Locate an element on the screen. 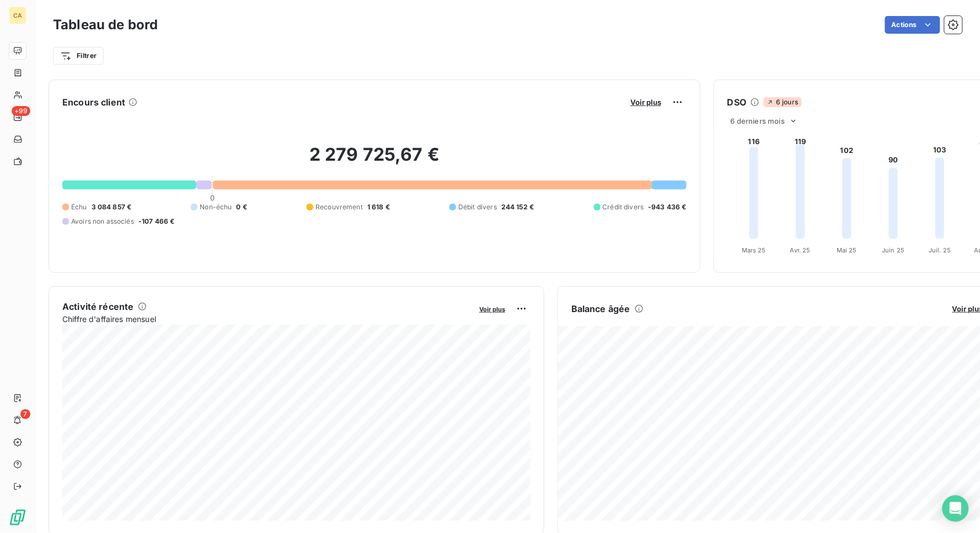 This screenshot has height=533, width=980. h6: Encours client is located at coordinates (94, 102).